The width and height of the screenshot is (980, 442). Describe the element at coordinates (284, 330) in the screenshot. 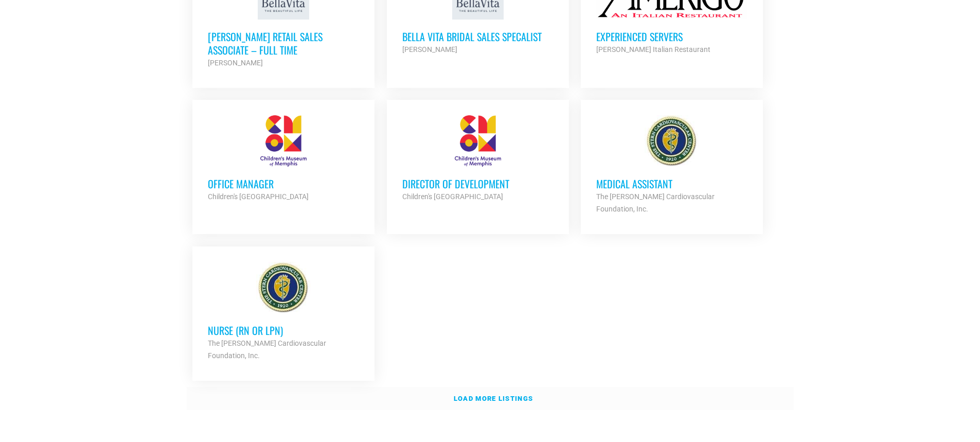

I see `h3: Nurse (RN or LPN)` at that location.